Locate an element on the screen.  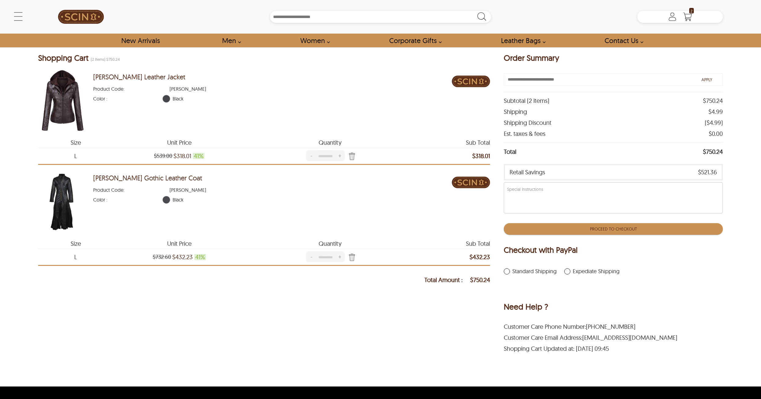
a: Emmie Biker Leather Jacket is located at coordinates (63, 100).